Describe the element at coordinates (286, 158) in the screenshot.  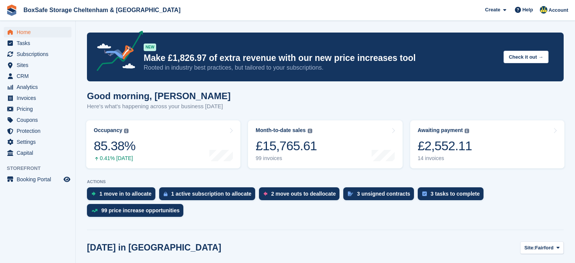
I see `div: 99 invoices` at that location.